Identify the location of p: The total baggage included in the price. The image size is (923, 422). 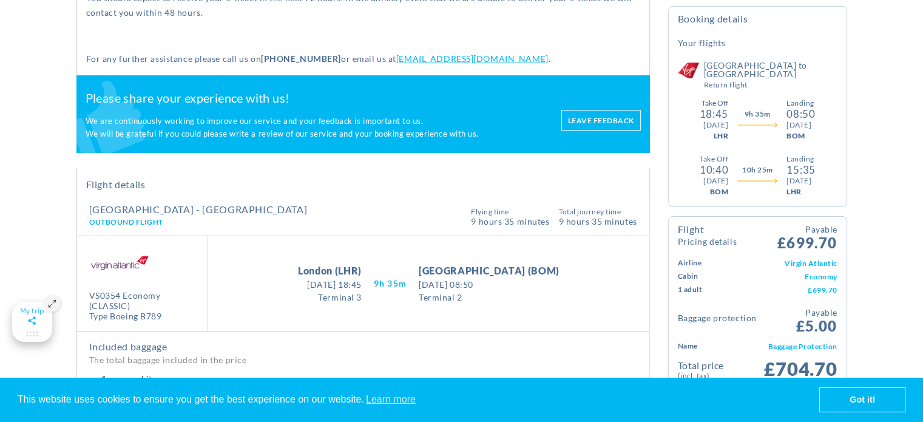
(363, 359).